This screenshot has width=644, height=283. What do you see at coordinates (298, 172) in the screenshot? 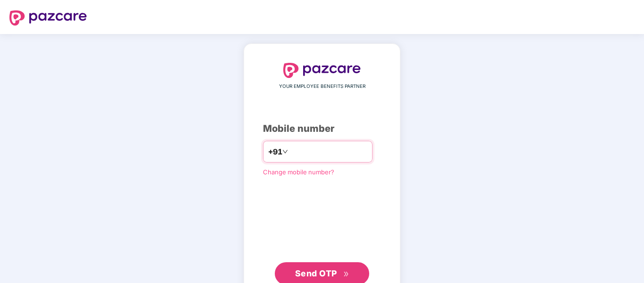
I see `a: Change mobile number?` at bounding box center [298, 172].